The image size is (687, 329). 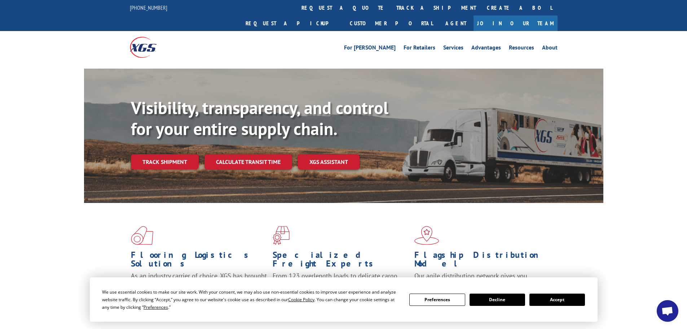 I want to click on h1: Specialized Freight Experts, so click(x=341, y=261).